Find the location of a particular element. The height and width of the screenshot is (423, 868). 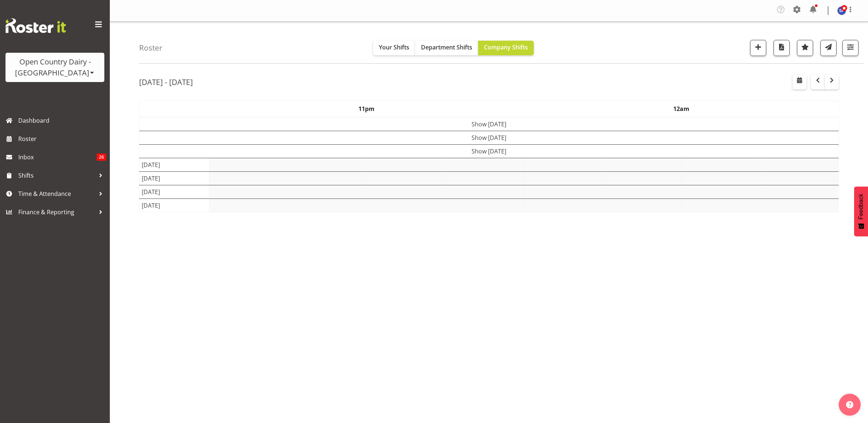

button: Download a PDF of the roster according to the set date range. is located at coordinates (782, 48).